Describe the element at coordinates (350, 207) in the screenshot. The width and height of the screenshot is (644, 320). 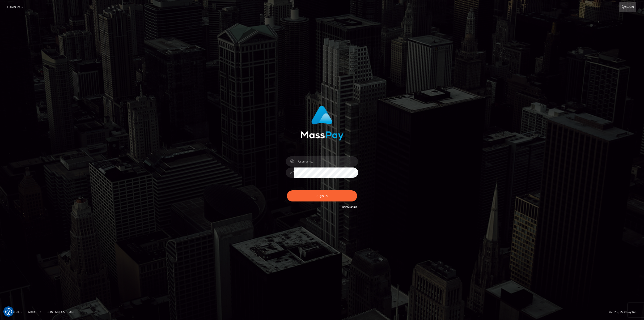
I see `a: Need Help?` at that location.